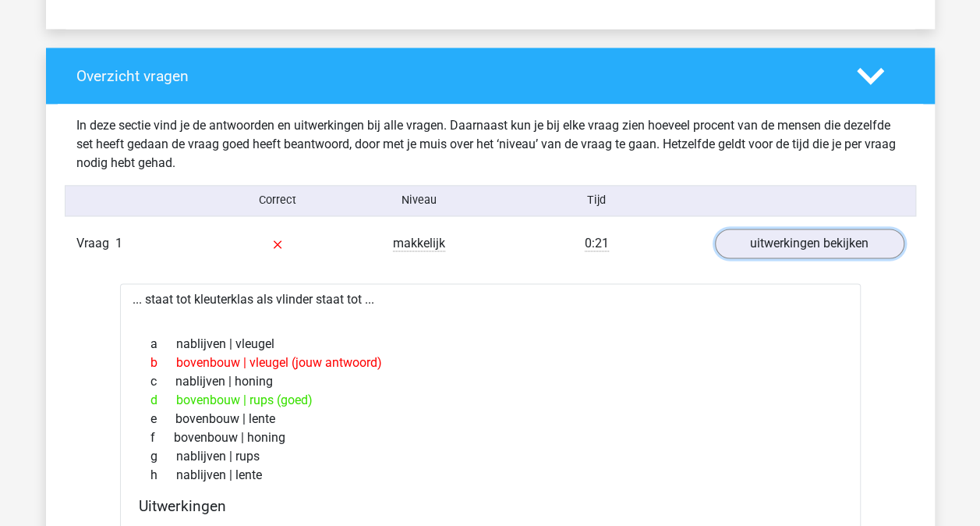 The height and width of the screenshot is (526, 980). Describe the element at coordinates (490, 474) in the screenshot. I see `div: nablijven | lente` at that location.